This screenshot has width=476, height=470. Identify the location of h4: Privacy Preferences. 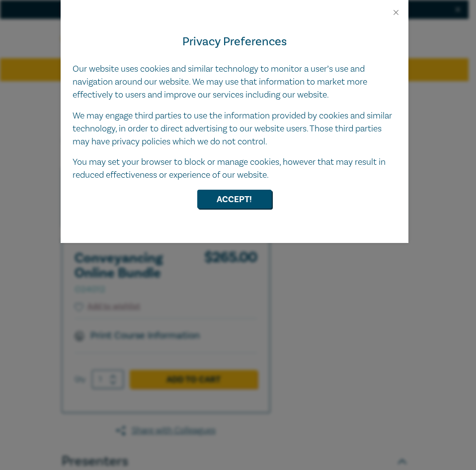
(235, 42).